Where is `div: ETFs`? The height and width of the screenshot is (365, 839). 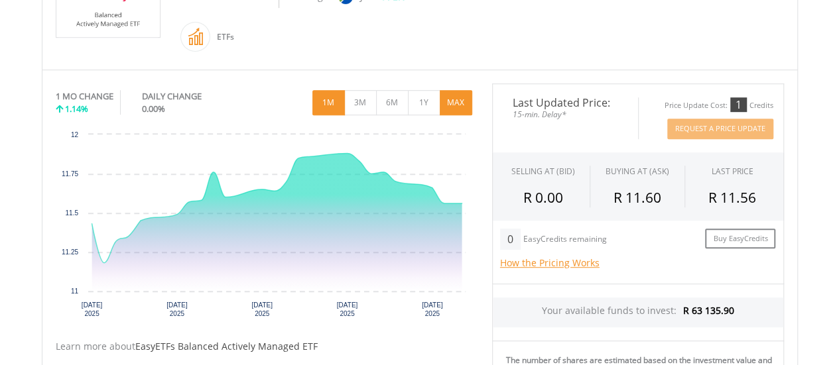
div: ETFs is located at coordinates (222, 37).